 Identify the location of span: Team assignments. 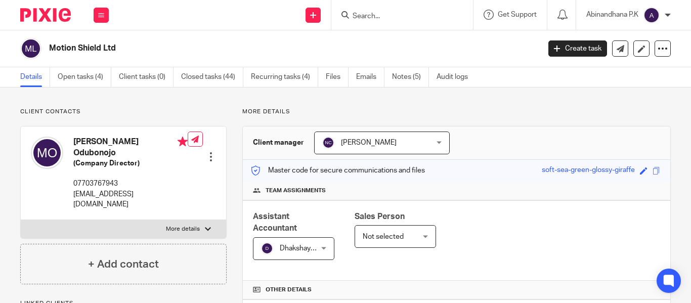
(295, 191).